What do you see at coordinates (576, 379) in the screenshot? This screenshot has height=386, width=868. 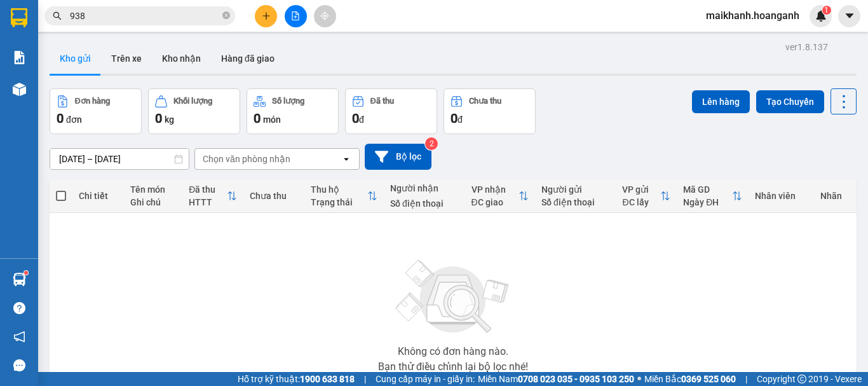 I see `strong: 0708 023 035 - 0935 103 250` at bounding box center [576, 379].